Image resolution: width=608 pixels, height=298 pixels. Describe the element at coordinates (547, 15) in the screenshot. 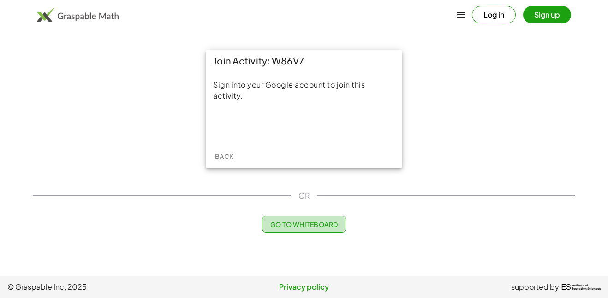

I see `button: Sign up` at that location.